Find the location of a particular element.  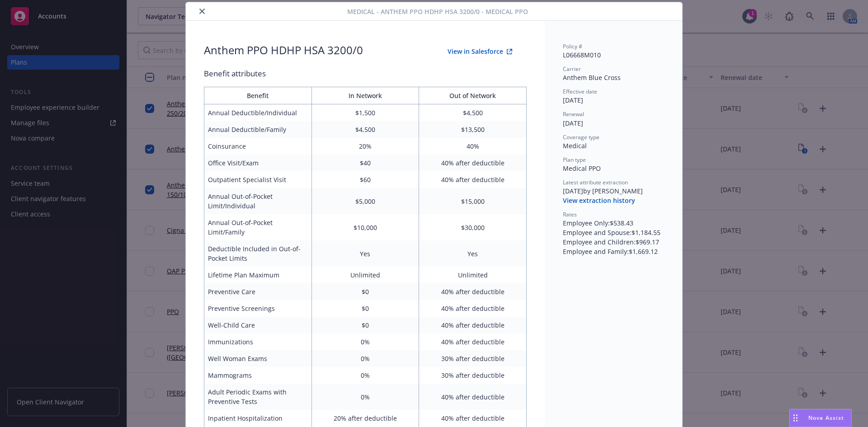

td: Well Woman Exams is located at coordinates (258, 358).